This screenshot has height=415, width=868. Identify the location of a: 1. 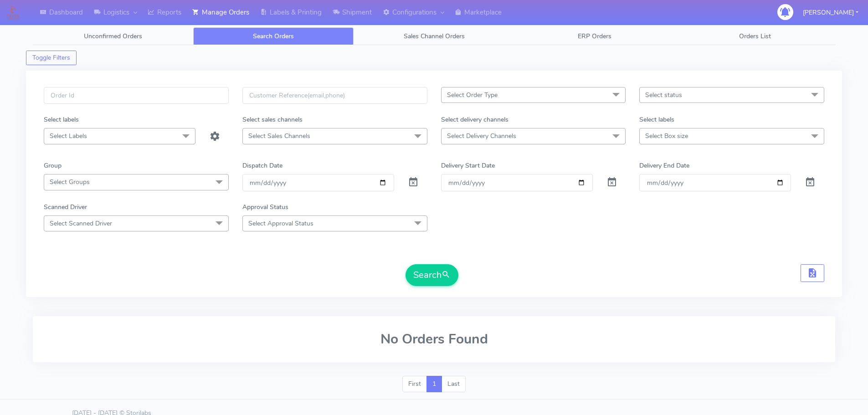
(434, 384).